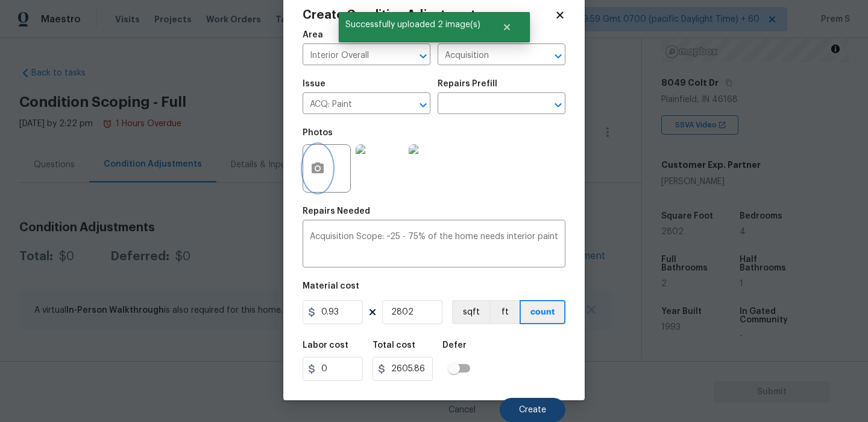  What do you see at coordinates (318, 133) in the screenshot?
I see `h5: Photos` at bounding box center [318, 133].